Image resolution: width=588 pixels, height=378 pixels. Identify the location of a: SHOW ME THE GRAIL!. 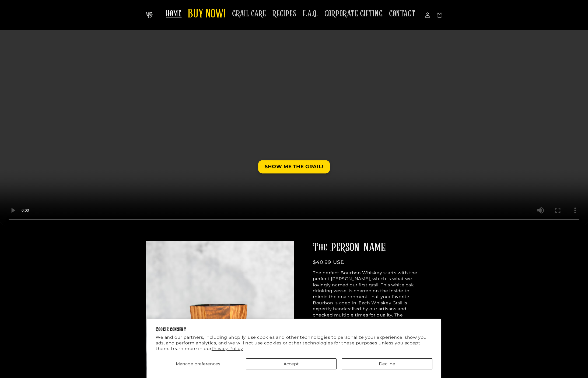
(294, 167).